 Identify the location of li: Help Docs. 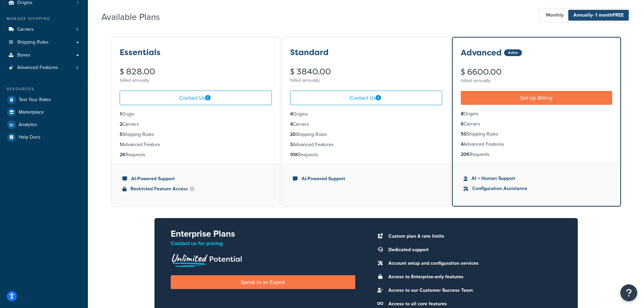
(44, 137).